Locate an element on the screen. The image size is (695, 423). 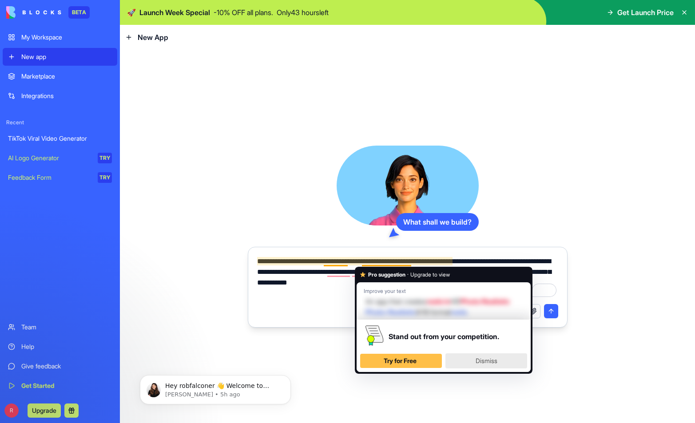
a: Integrations is located at coordinates (60, 96).